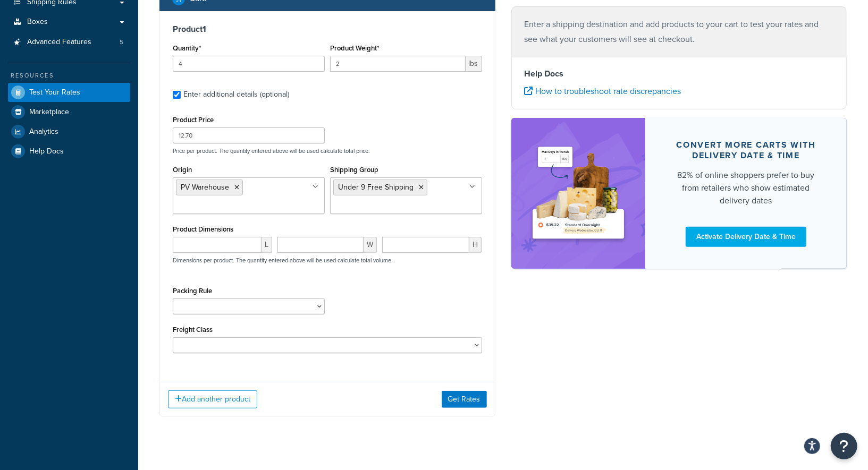 This screenshot has width=868, height=470. I want to click on label: Product Weight*, so click(355, 48).